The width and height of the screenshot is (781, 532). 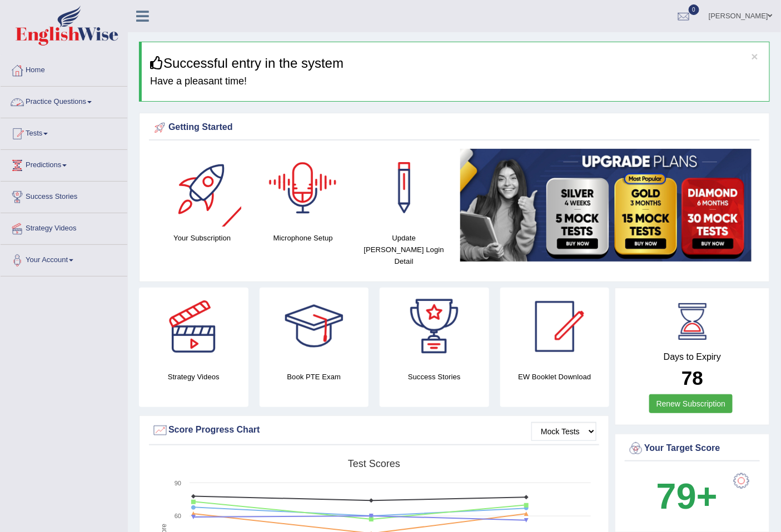 I want to click on a: Home, so click(x=64, y=69).